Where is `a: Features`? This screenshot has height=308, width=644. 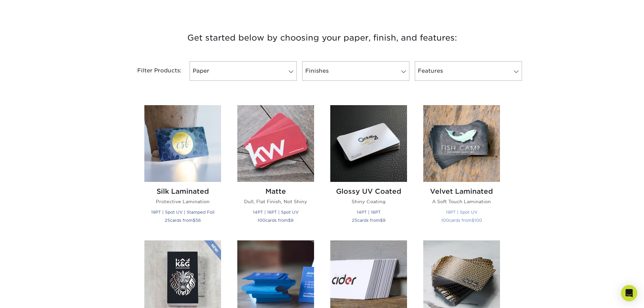
a: Features is located at coordinates (468, 71).